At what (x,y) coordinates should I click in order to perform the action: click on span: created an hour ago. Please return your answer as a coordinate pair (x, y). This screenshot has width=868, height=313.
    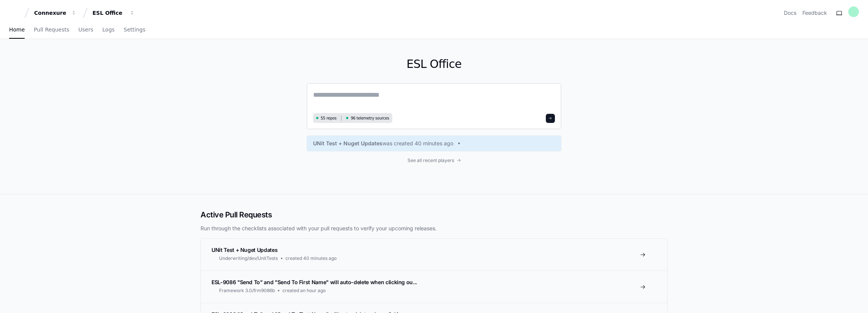
    Looking at the image, I should click on (304, 291).